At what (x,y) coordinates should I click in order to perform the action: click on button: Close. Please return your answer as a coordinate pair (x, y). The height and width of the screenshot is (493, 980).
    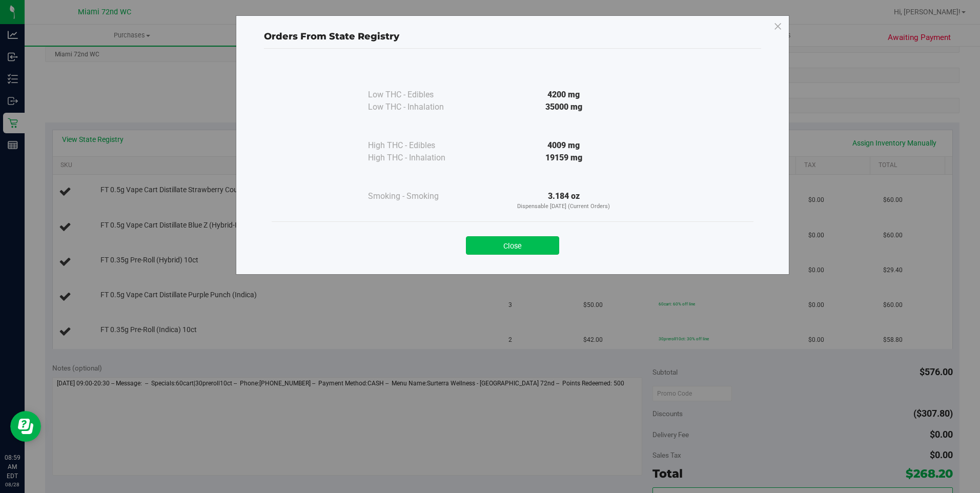
    Looking at the image, I should click on (513, 245).